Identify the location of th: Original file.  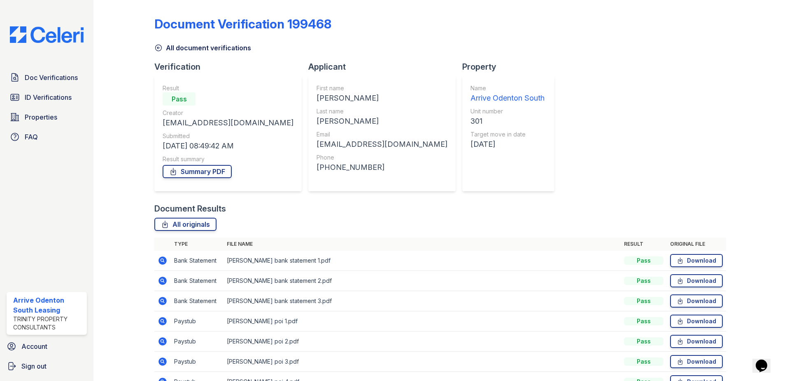
(697, 244).